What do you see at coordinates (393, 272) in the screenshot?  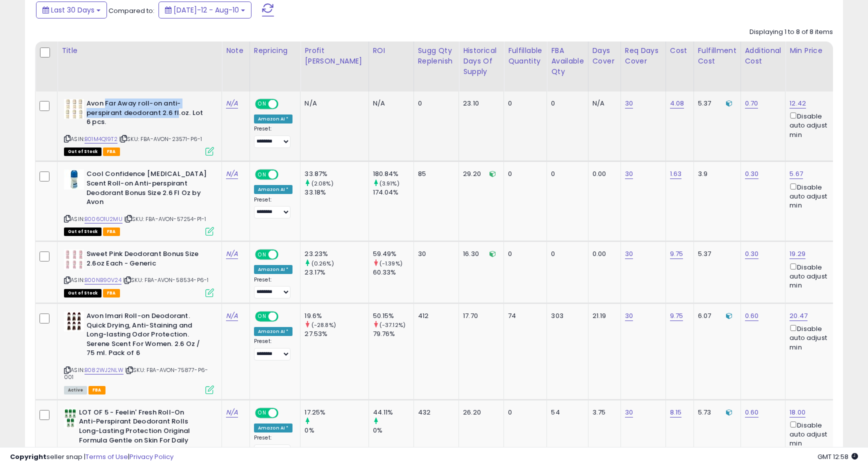 I see `div: 60.33%` at bounding box center [393, 272].